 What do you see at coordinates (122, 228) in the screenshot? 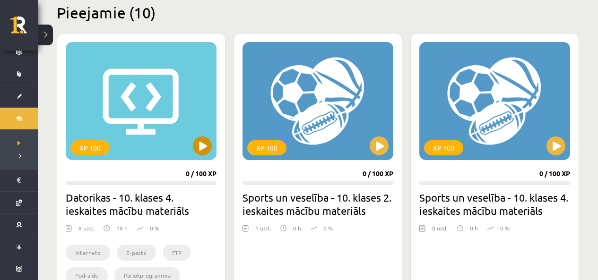
I see `p: 18 h` at bounding box center [122, 228].